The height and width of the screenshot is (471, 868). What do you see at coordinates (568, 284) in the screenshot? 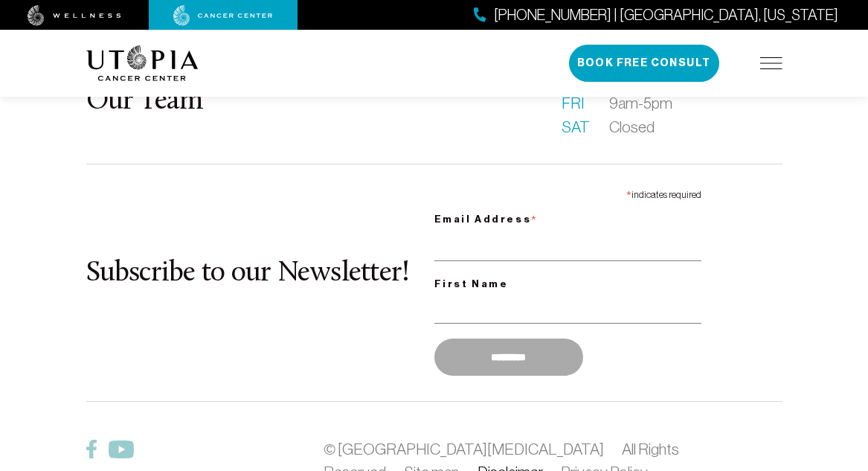
I see `label: First Name` at bounding box center [568, 284].